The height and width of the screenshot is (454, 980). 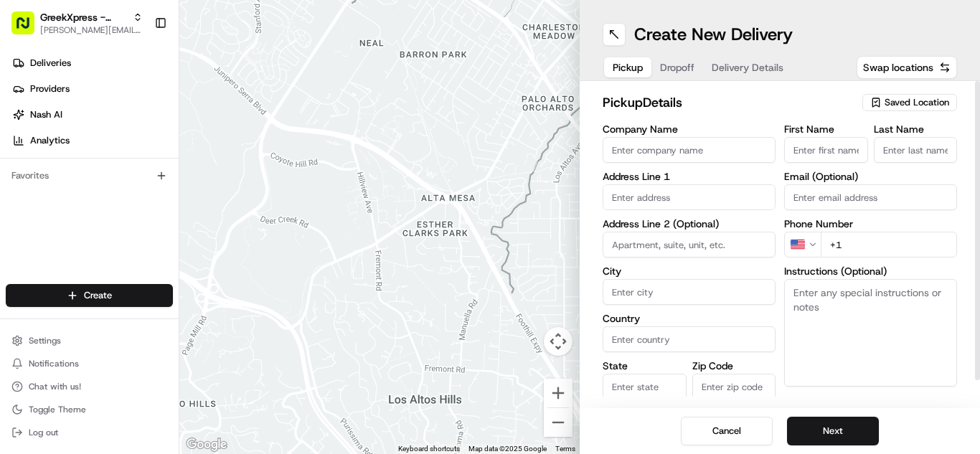 What do you see at coordinates (89, 296) in the screenshot?
I see `button: Create` at bounding box center [89, 296].